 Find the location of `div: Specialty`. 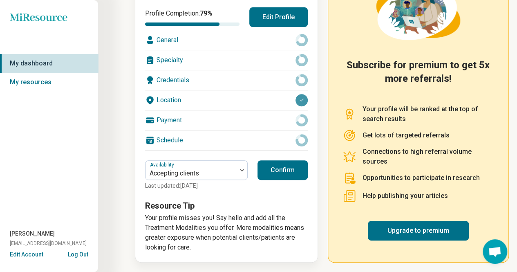

div: Specialty is located at coordinates (227, 60).